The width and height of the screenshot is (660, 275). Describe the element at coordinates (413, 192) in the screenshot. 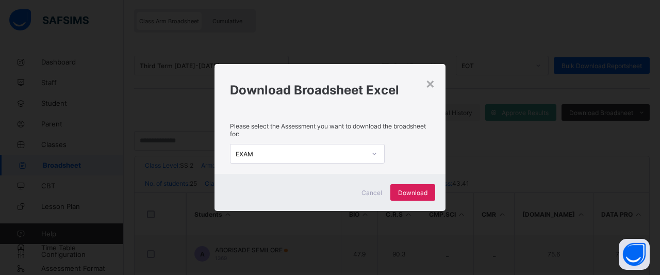

I see `span: Download` at that location.